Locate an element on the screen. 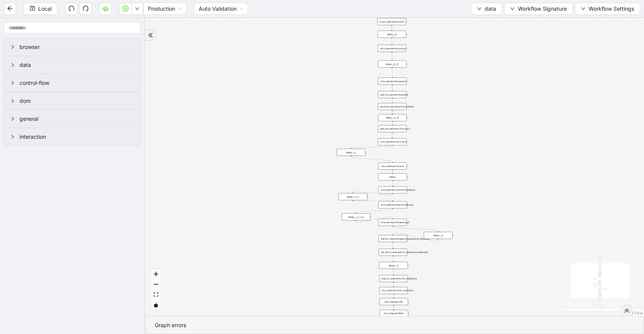 This screenshot has height=334, width=644. div: Graph errors is located at coordinates (395, 325).